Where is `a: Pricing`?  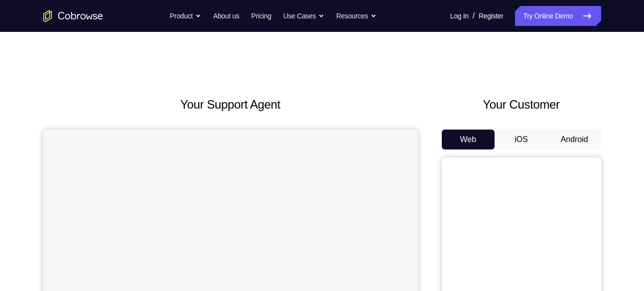 a: Pricing is located at coordinates (261, 16).